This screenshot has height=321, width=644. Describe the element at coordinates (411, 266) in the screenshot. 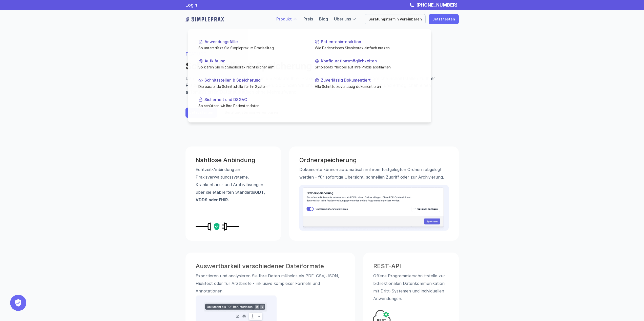

I see `h3: REST-API` at that location.